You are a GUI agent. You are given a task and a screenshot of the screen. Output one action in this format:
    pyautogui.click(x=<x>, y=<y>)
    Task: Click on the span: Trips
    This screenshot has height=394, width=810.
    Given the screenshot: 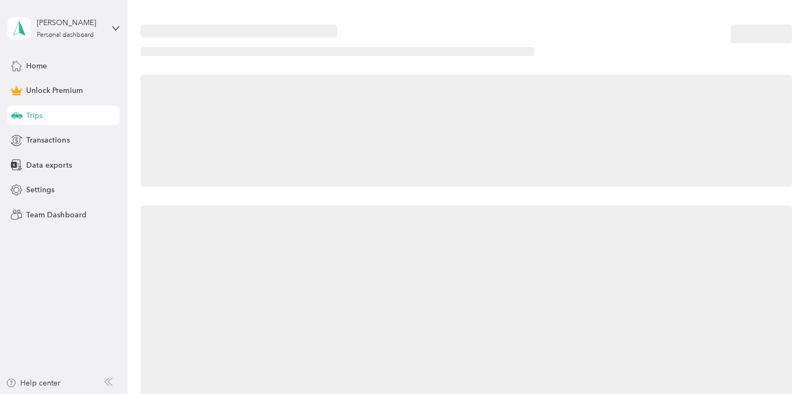 What is the action you would take?
    pyautogui.click(x=34, y=115)
    